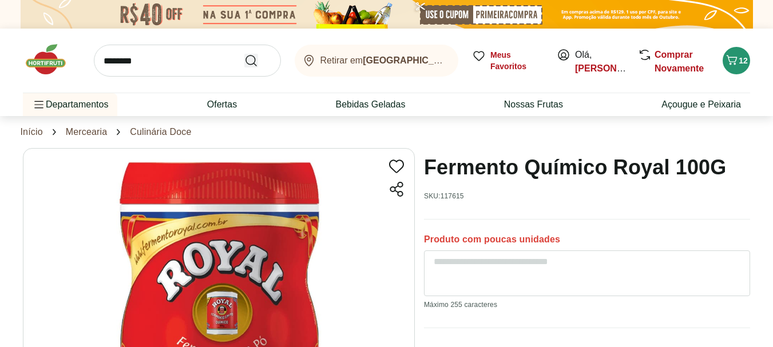 This screenshot has height=347, width=773. What do you see at coordinates (701, 105) in the screenshot?
I see `a: Açougue e Peixaria` at bounding box center [701, 105].